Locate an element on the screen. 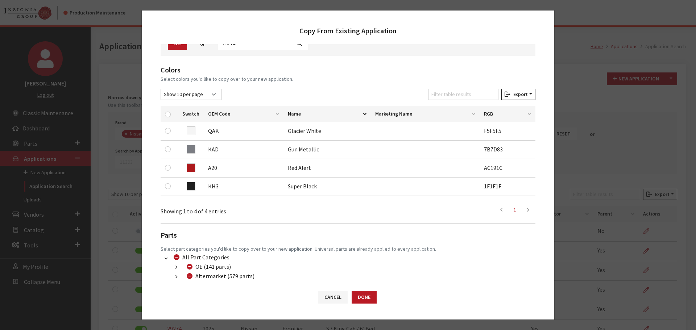 The width and height of the screenshot is (696, 330). th: OEM Code: activate to sort column ascending is located at coordinates (244, 114).